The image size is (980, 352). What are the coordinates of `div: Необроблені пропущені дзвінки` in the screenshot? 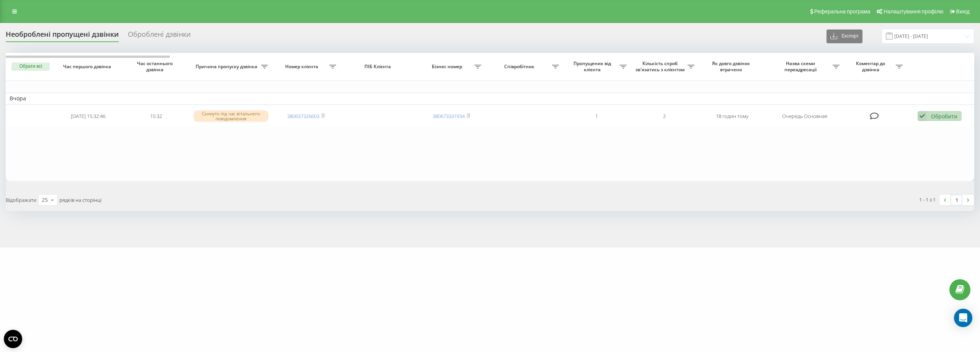 It's located at (62, 36).